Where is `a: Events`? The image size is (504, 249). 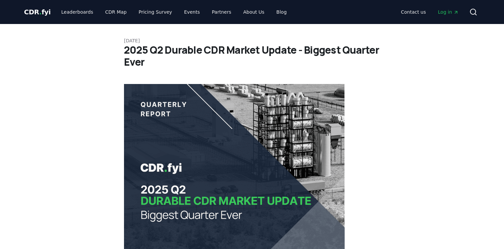 a: Events is located at coordinates (192, 12).